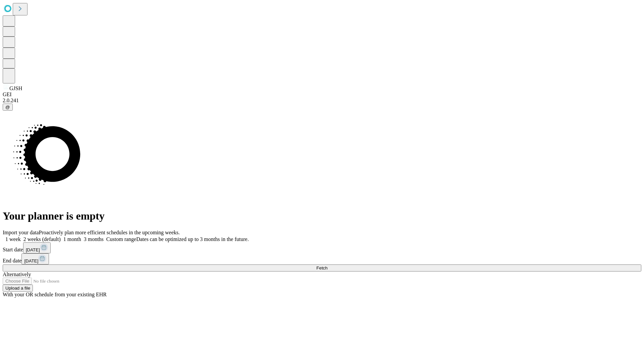 Image resolution: width=644 pixels, height=362 pixels. What do you see at coordinates (18, 288) in the screenshot?
I see `button: Upload a file` at bounding box center [18, 288].